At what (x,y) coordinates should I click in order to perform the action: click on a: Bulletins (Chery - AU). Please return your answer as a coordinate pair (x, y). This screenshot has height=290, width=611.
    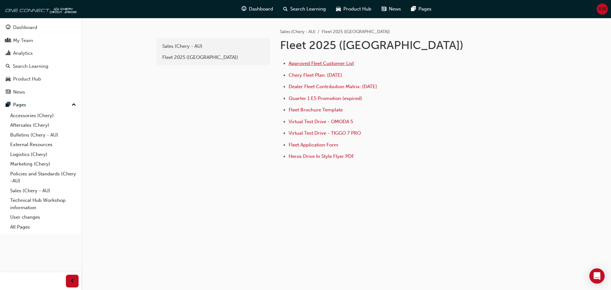
    Looking at the image, I should click on (43, 135).